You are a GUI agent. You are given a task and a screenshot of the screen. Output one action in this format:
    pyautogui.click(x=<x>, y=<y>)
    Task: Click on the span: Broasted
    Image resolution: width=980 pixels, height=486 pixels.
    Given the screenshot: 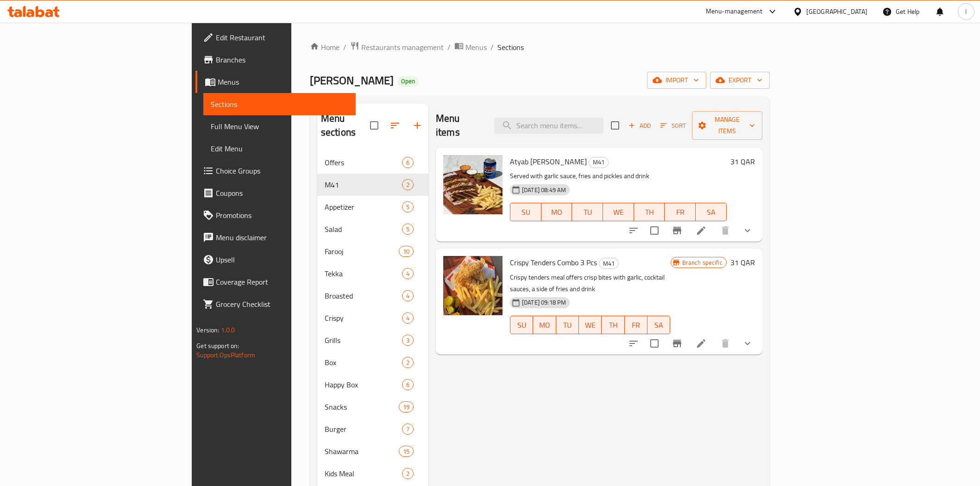 What is the action you would take?
    pyautogui.click(x=363, y=296)
    